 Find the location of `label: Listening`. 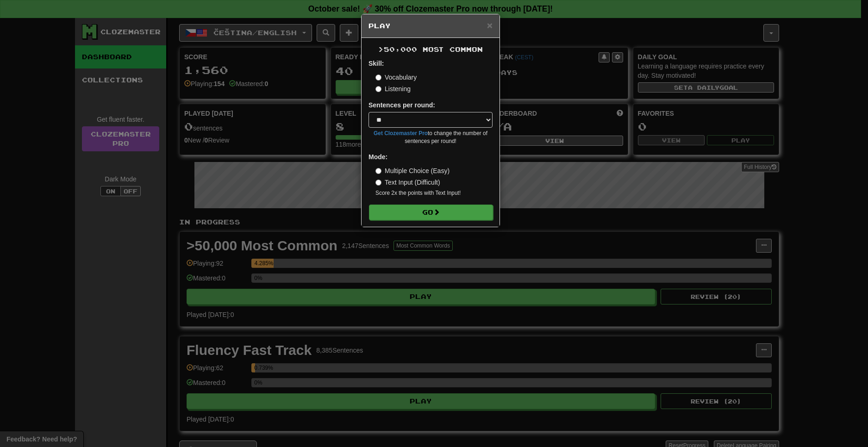

label: Listening is located at coordinates (393, 89).